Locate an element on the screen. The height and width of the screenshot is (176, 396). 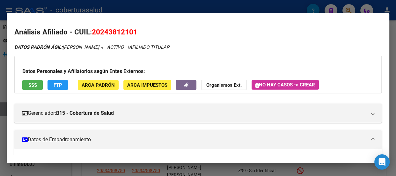
div: Open Intercom Messenger is located at coordinates (382, 162).